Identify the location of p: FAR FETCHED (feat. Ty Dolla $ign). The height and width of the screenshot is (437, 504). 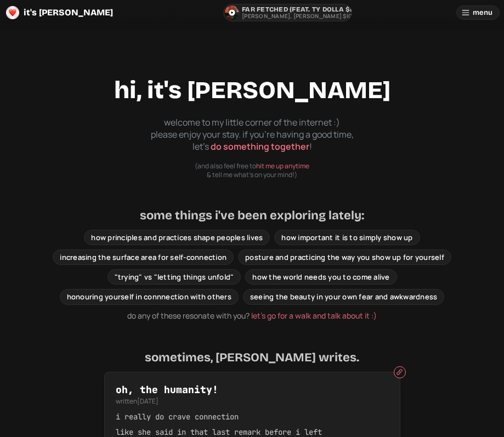
(303, 9).